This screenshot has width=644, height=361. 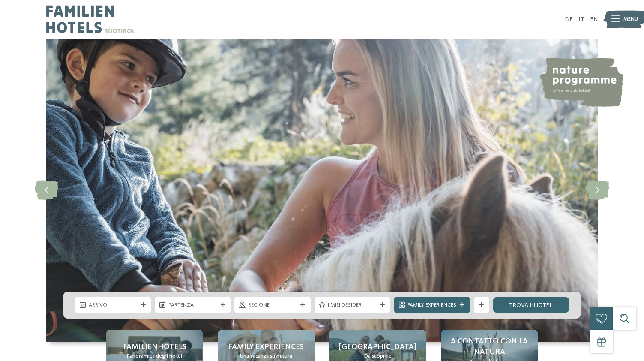 What do you see at coordinates (266, 346) in the screenshot?
I see `span: Family experiences` at bounding box center [266, 346].